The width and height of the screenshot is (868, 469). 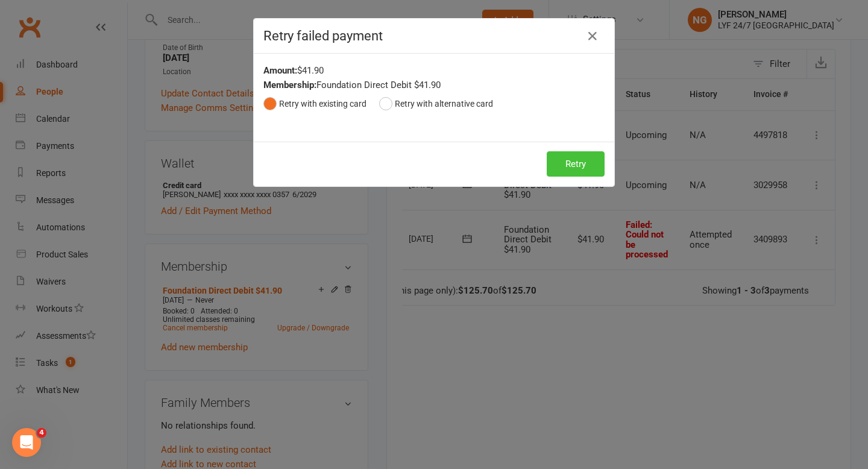 What do you see at coordinates (434, 71) in the screenshot?
I see `div: $41.90` at bounding box center [434, 71].